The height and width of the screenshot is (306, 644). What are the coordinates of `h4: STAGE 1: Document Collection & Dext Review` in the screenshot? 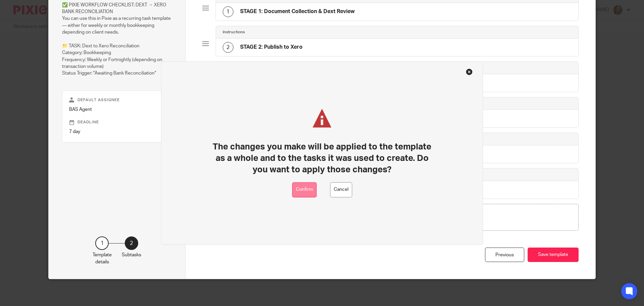 It's located at (297, 11).